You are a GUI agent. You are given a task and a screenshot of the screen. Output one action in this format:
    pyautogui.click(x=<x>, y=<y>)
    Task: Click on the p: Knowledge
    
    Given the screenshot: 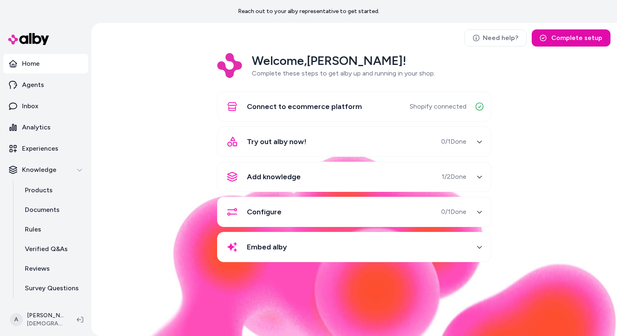 What is the action you would take?
    pyautogui.click(x=39, y=170)
    